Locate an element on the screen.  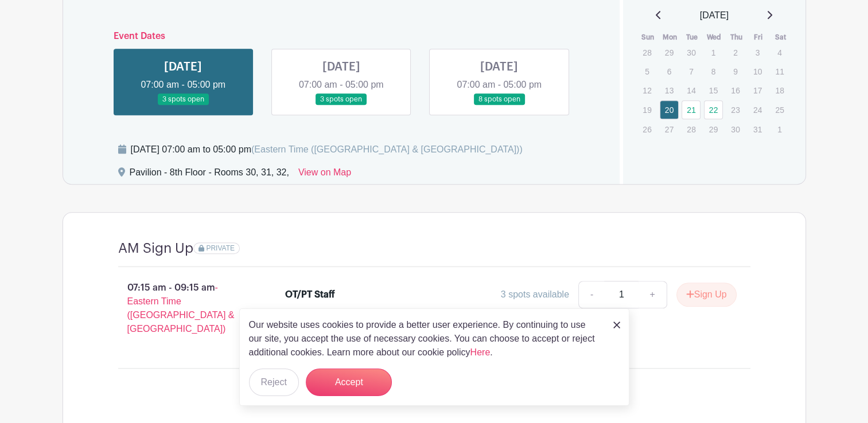
p: 12 is located at coordinates (646, 90).